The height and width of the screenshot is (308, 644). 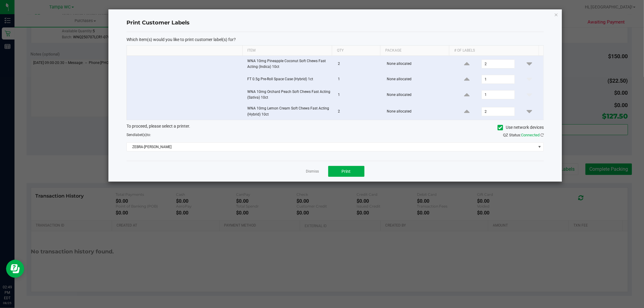 What do you see at coordinates (335, 23) in the screenshot?
I see `h4: Print Customer Labels` at bounding box center [335, 23].